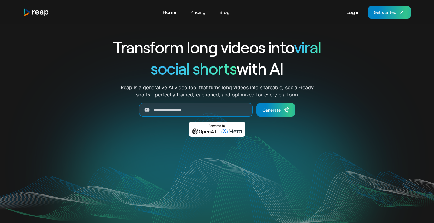 This screenshot has height=223, width=434. I want to click on h1: Transform long videos into, so click(217, 47).